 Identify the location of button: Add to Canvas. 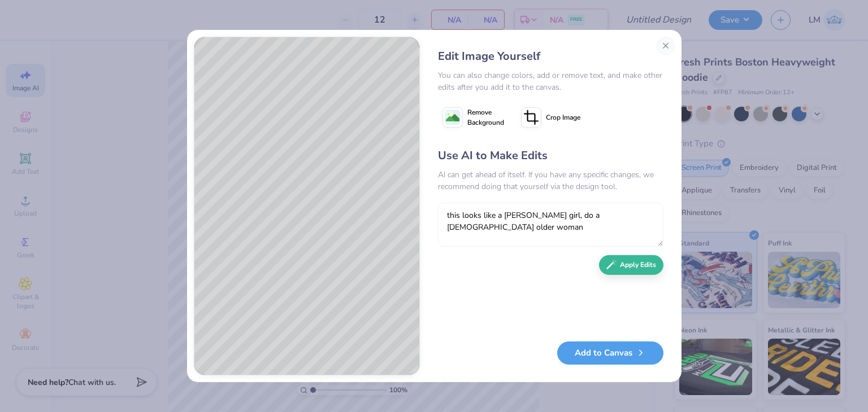
(610, 353).